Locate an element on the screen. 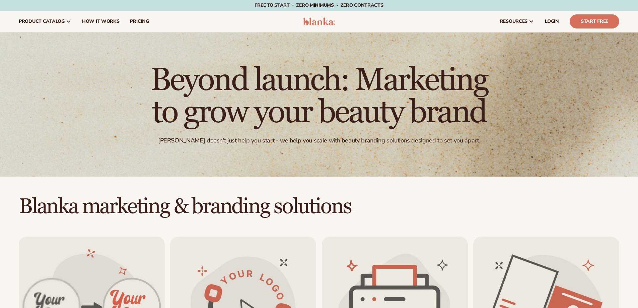 This screenshot has height=308, width=638. a: pricing is located at coordinates (139, 21).